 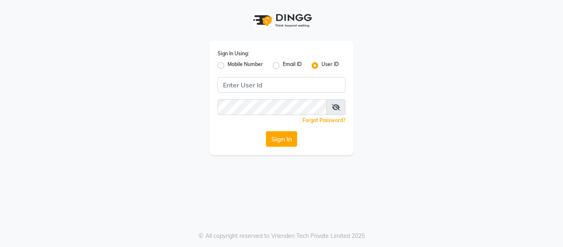 What do you see at coordinates (330, 66) in the screenshot?
I see `label: User ID` at bounding box center [330, 66].